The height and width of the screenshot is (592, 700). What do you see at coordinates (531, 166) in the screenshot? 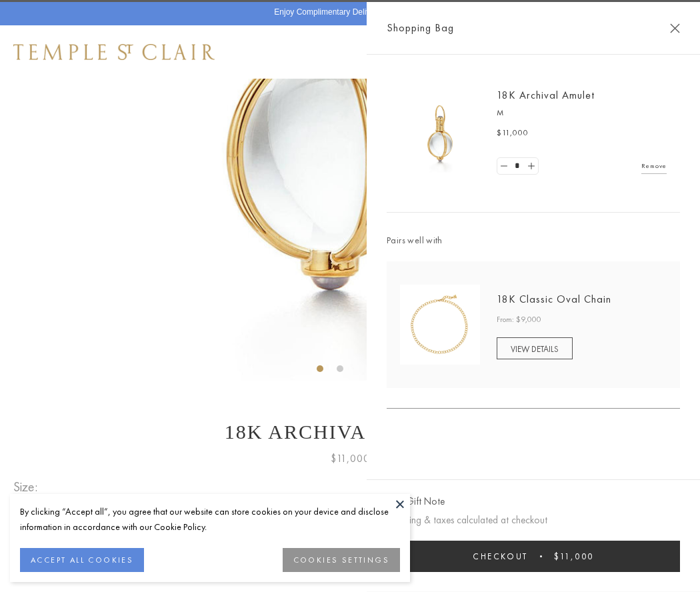
I see `a: Set quantity to 2` at bounding box center [531, 166].